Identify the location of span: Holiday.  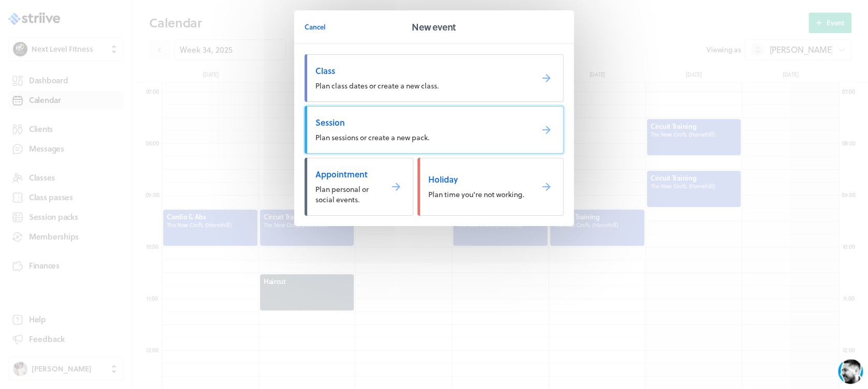
(476, 180).